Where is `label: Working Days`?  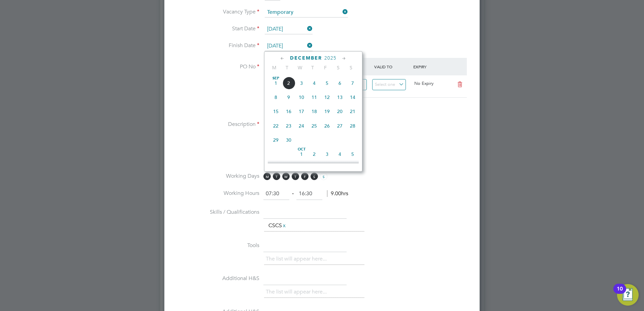
label: Working Days is located at coordinates (217, 176).